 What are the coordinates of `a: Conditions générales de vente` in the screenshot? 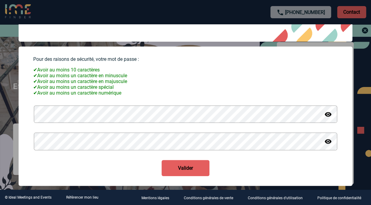 It's located at (211, 198).